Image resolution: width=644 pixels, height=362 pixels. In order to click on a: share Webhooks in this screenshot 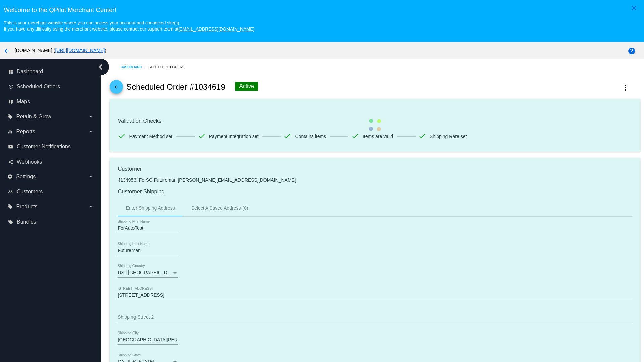, I will do `click(51, 162)`.